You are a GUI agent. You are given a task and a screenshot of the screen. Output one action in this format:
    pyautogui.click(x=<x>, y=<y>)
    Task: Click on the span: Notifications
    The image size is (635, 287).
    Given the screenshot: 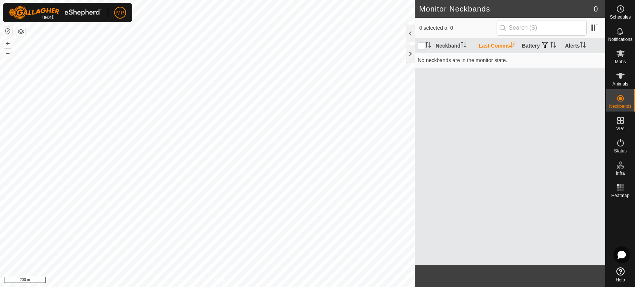 What is the action you would take?
    pyautogui.click(x=620, y=39)
    